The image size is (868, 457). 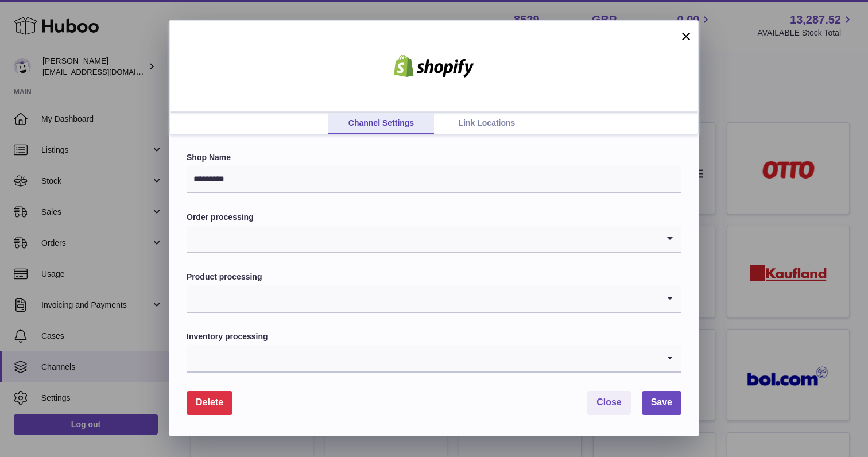 I want to click on button: Delete, so click(x=209, y=402).